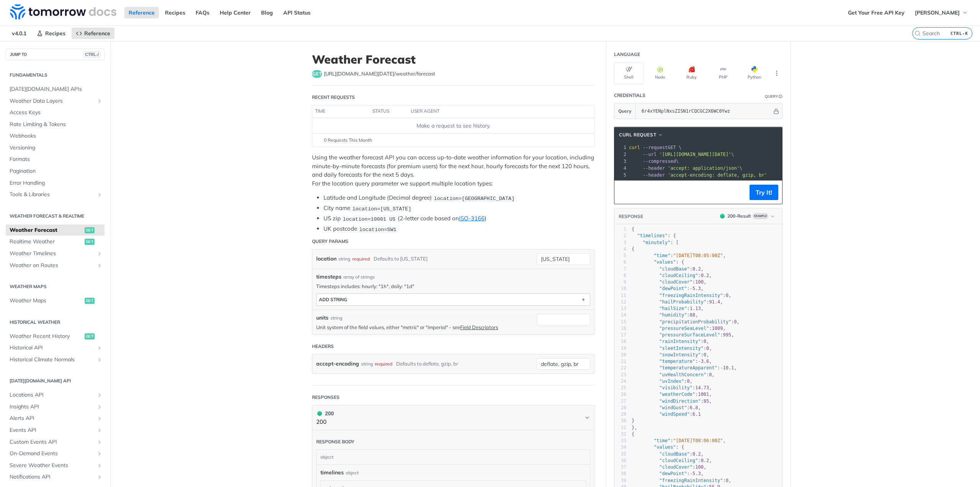  What do you see at coordinates (682, 348) in the screenshot?
I see `span: "sleetIntensity"` at bounding box center [682, 348].